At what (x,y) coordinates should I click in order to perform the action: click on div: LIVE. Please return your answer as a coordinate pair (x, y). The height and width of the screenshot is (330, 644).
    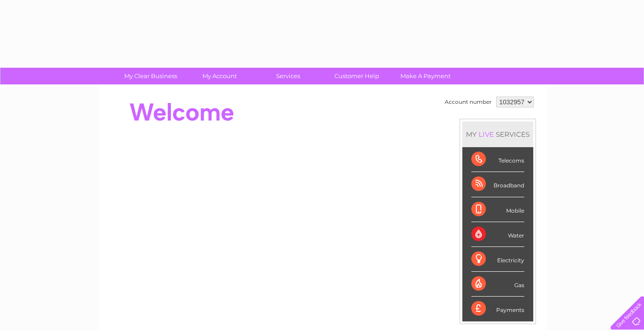
    Looking at the image, I should click on (486, 134).